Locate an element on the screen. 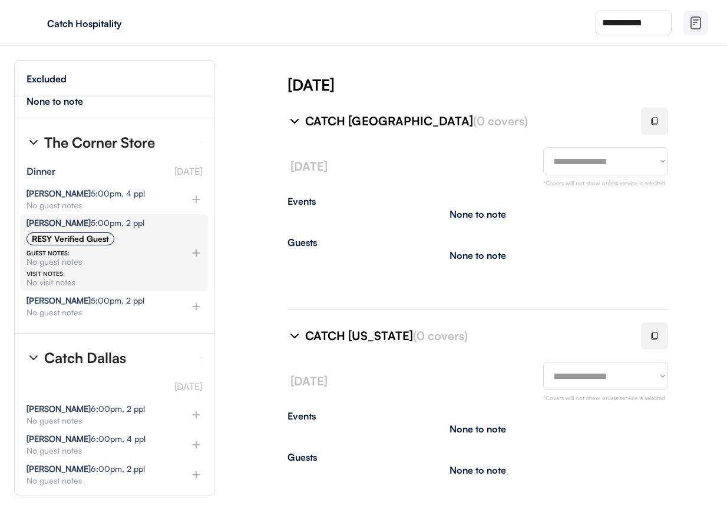 Image resolution: width=727 pixels, height=516 pixels. img: yH5BAEAAAAALAAAAAABAAEAAAIBRAA7 is located at coordinates (33, 23).